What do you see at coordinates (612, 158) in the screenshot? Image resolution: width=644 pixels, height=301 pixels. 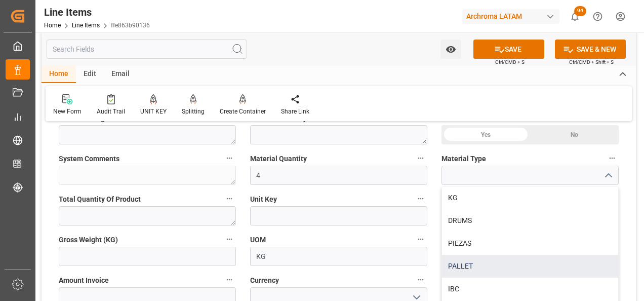 I see `button: Material Type` at bounding box center [612, 158].